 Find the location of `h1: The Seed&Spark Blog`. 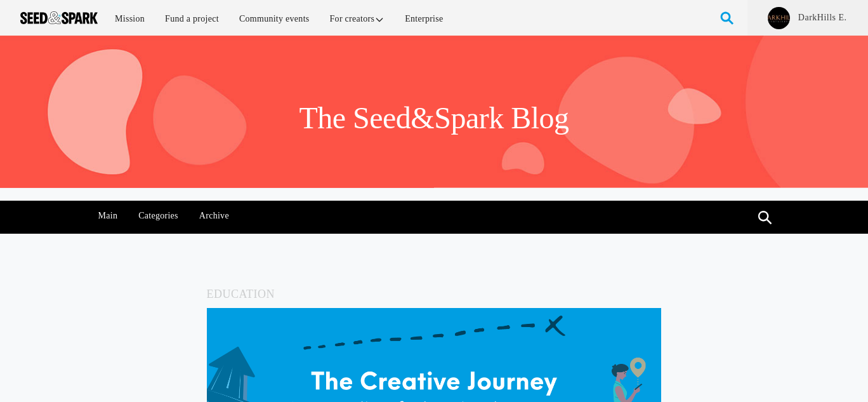

h1: The Seed&Spark Blog is located at coordinates (433, 118).